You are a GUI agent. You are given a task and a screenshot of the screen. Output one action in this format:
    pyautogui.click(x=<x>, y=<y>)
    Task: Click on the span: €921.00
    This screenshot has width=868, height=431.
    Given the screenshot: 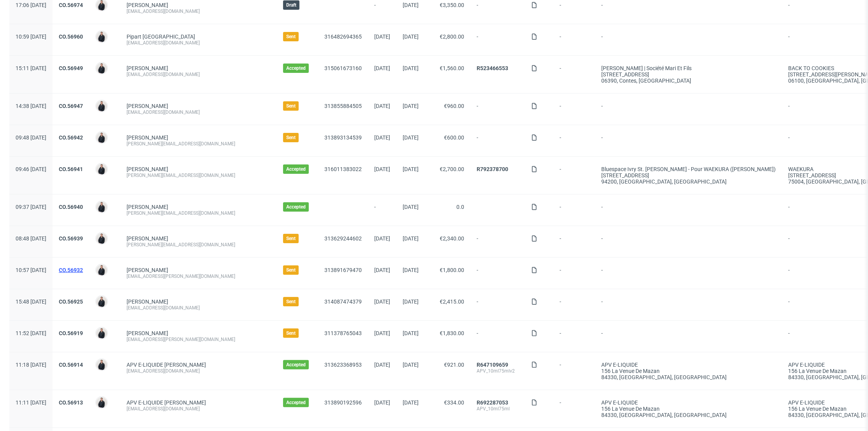 What is the action you would take?
    pyautogui.click(x=454, y=365)
    